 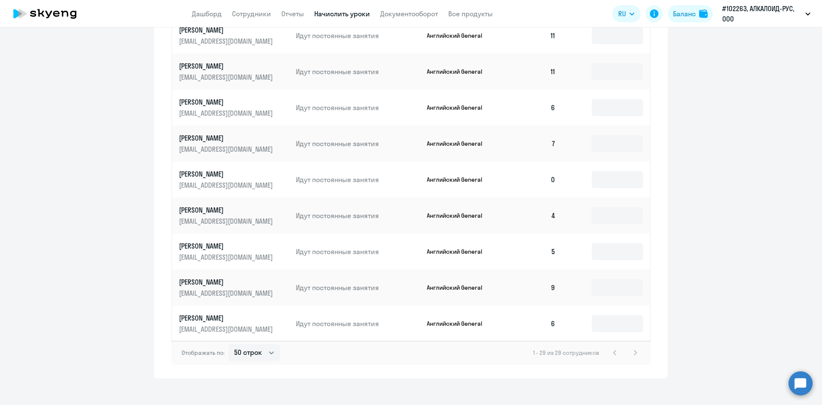 I want to click on a: Начислить уроки, so click(x=342, y=14).